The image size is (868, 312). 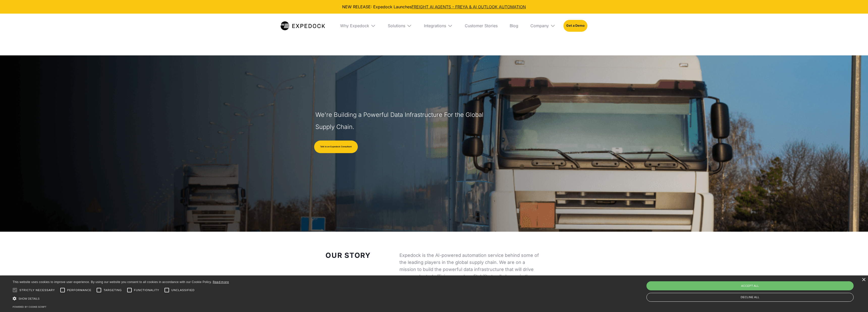 I want to click on div: Accept all, so click(x=750, y=286).